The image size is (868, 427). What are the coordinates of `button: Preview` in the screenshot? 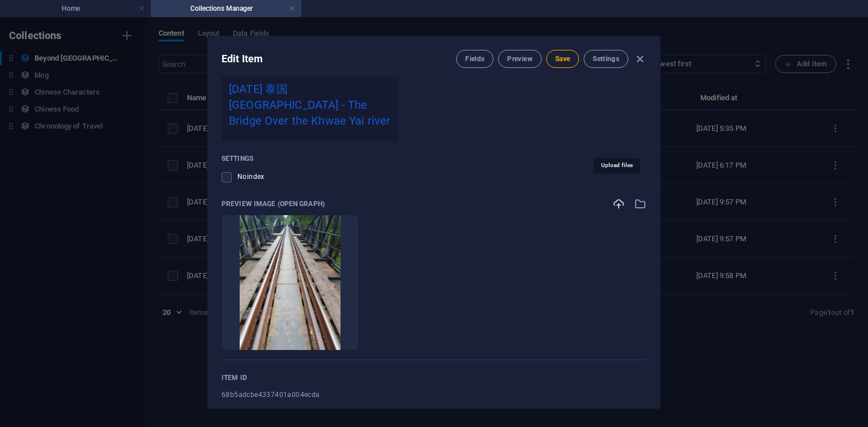 It's located at (520, 59).